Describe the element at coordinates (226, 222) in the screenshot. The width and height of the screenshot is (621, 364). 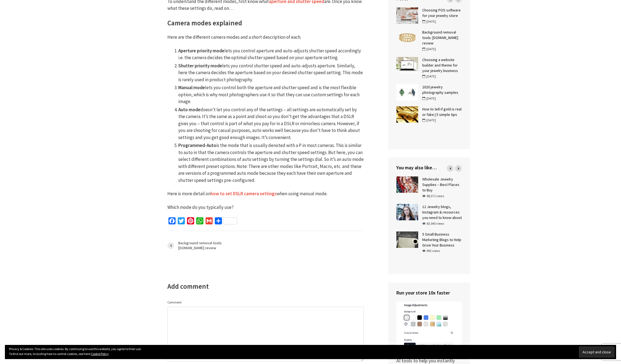
I see `a: Share` at that location.